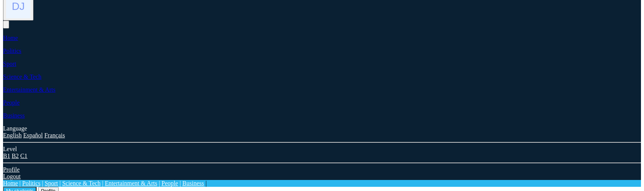  I want to click on div: Level, so click(322, 149).